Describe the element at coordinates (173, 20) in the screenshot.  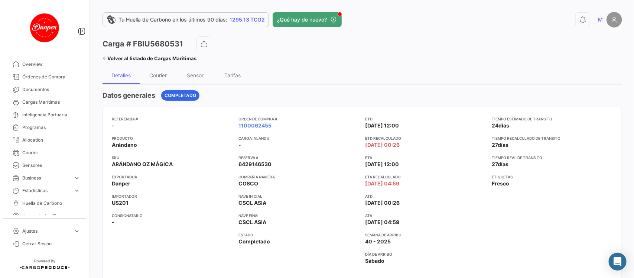
I see `span: Tu Huella de Carbono en los últimos 90 días:` at that location.